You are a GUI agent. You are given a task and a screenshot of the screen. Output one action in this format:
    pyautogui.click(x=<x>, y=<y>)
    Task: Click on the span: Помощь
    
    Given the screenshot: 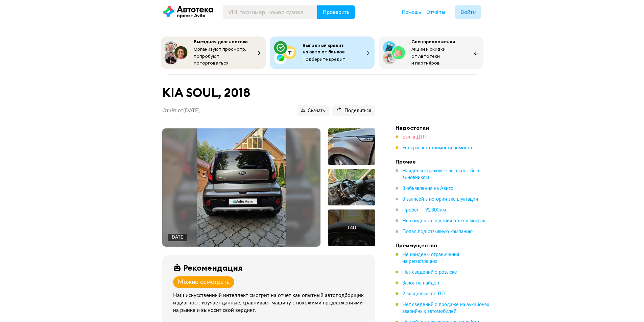 What is the action you would take?
    pyautogui.click(x=412, y=12)
    